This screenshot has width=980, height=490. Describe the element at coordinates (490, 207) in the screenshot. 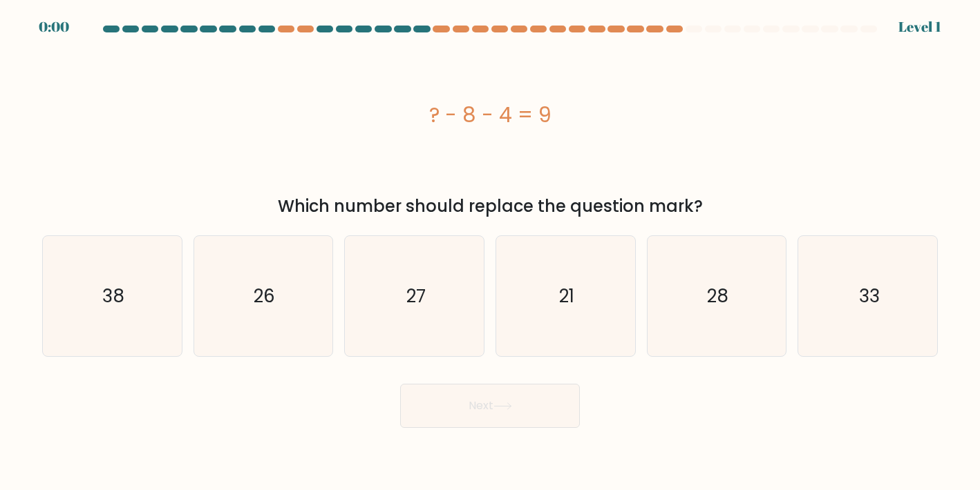

I see `div: Which number should replace the question mark?` at that location.